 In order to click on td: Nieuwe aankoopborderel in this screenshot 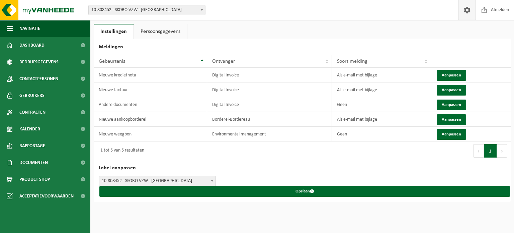, I will do `click(150, 119)`.